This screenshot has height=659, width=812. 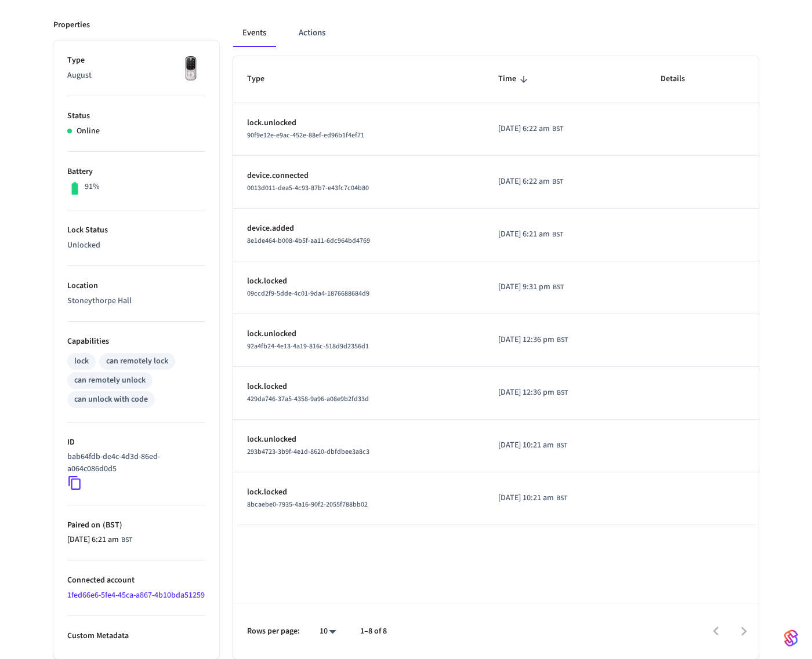 I want to click on p: device.connected, so click(x=359, y=176).